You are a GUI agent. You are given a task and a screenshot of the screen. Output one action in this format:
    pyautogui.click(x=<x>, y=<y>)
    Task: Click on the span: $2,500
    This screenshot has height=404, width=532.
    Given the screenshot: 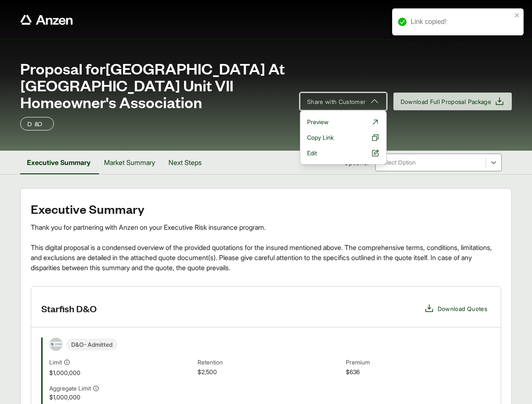 What is the action you would take?
    pyautogui.click(x=270, y=372)
    